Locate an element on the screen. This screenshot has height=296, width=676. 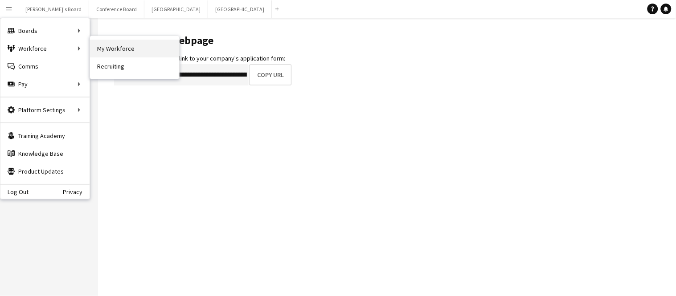
a: Privacy is located at coordinates (76, 192).